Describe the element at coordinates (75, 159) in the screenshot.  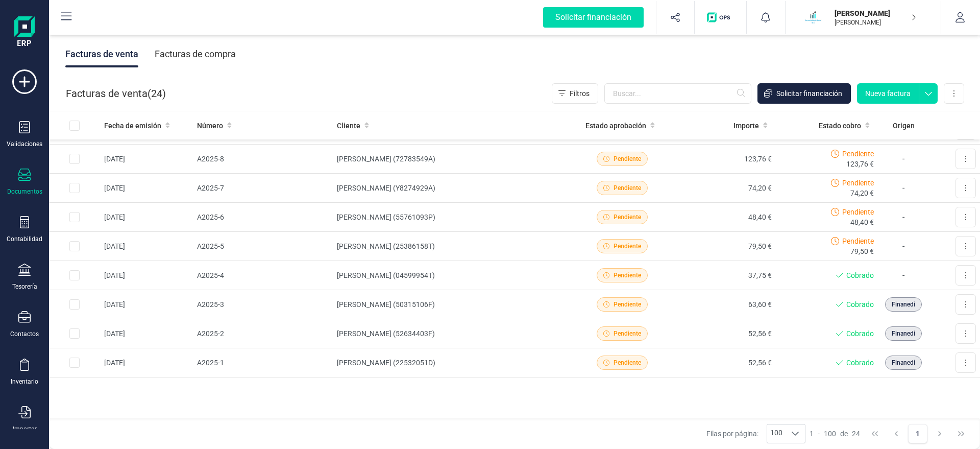
I see `div: Row Selected 5bb92217-6399-4451-a2b1-40ca226e1125` at that location.